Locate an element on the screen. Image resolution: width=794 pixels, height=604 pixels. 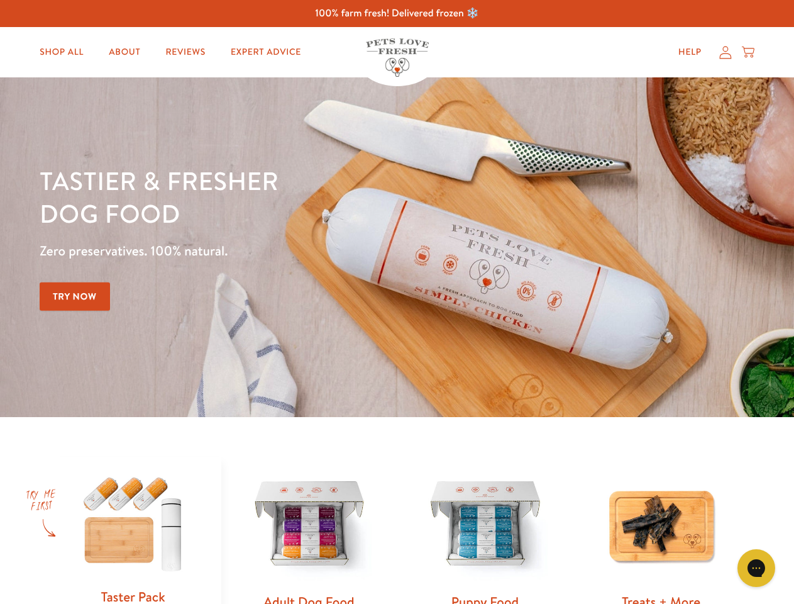
a: Help is located at coordinates (690, 52).